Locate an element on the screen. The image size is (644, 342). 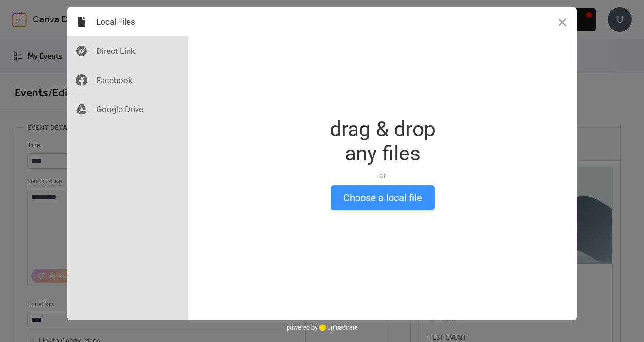
button: Close is located at coordinates (562, 21).